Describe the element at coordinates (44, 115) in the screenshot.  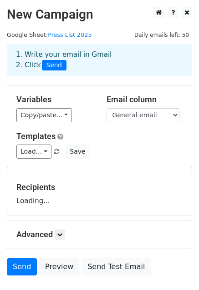
I see `a: Copy/paste...` at that location.